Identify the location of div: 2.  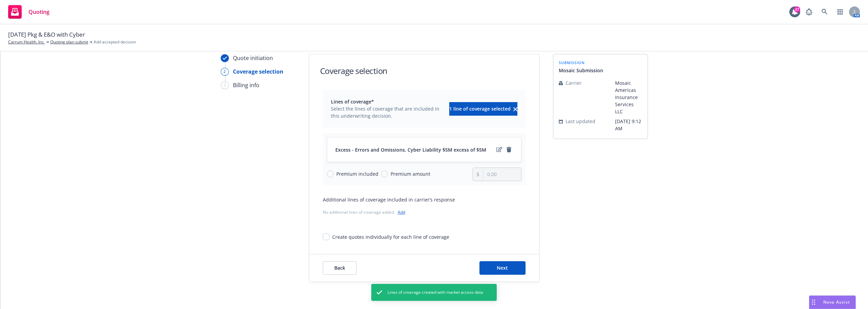
(225, 72).